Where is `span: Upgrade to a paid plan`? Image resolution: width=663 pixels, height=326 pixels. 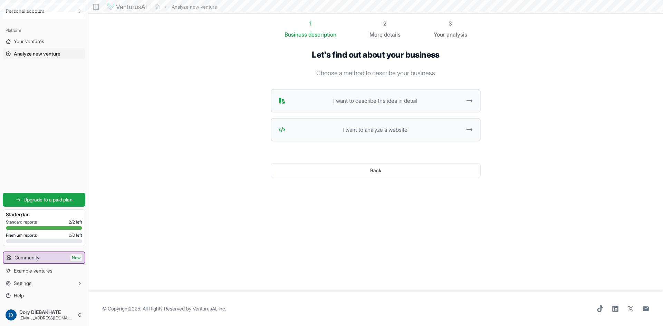
span: Upgrade to a paid plan is located at coordinates (48, 200).